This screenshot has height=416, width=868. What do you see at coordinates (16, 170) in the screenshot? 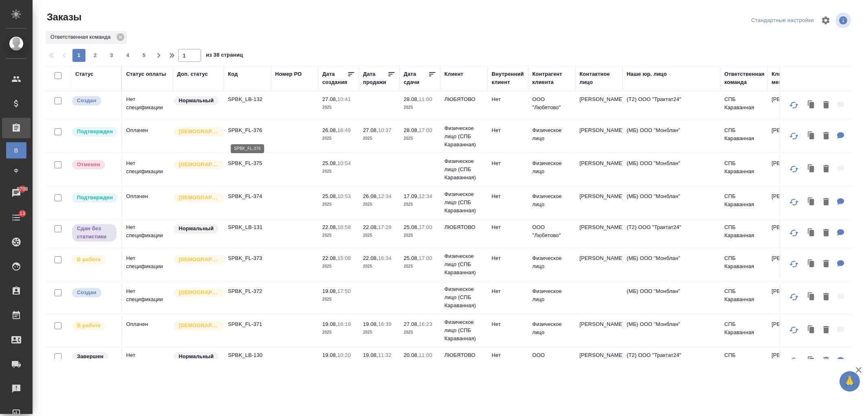
I see `span: Ф` at bounding box center [16, 170].